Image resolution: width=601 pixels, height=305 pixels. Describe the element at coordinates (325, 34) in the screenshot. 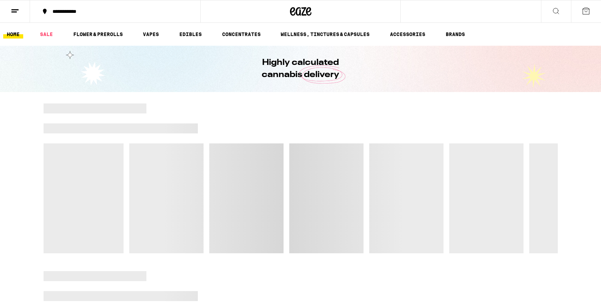

I see `a: WELLNESS, TINCTURES & CAPSULES` at that location.